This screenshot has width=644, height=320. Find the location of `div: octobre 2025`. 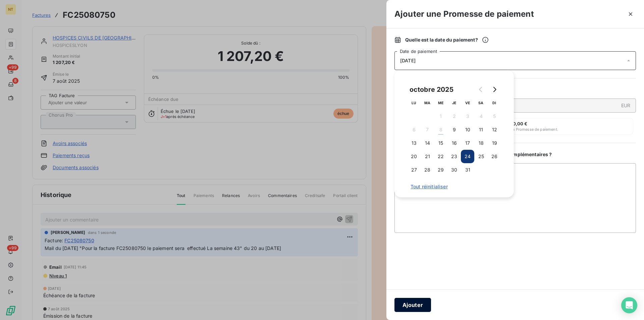

div: octobre 2025 is located at coordinates (432, 90).